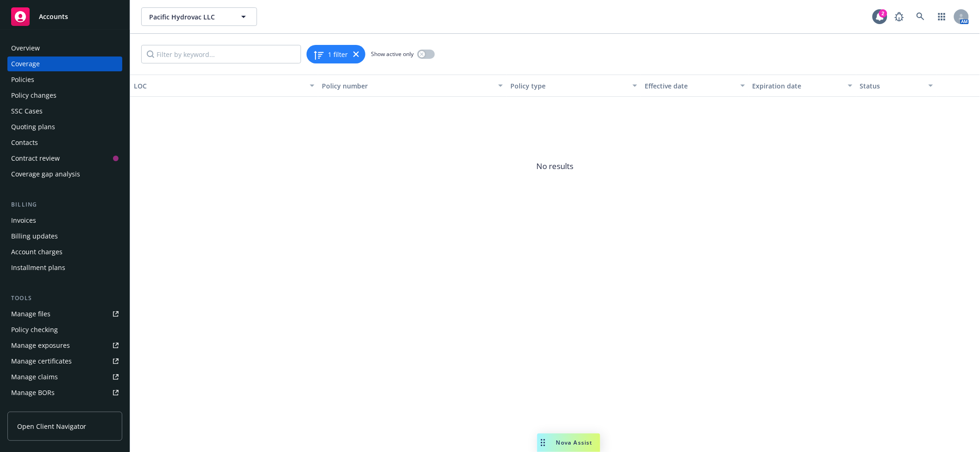 The width and height of the screenshot is (980, 452). I want to click on div: Coverage gap analysis, so click(46, 174).